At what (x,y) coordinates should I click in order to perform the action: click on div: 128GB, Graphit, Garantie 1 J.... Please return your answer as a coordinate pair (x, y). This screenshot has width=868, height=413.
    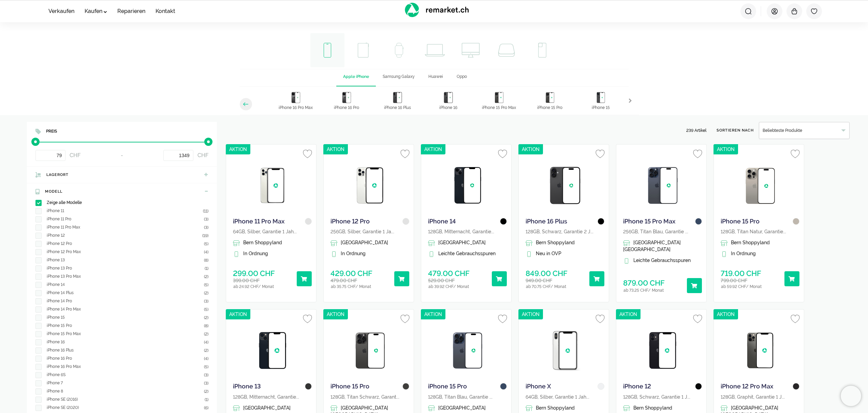
    Looking at the image, I should click on (759, 396).